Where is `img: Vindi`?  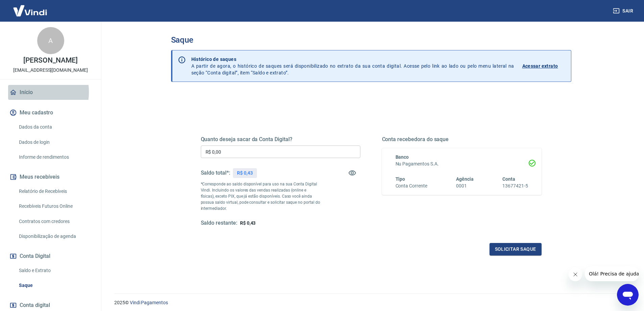 img: Vindi is located at coordinates (30, 11).